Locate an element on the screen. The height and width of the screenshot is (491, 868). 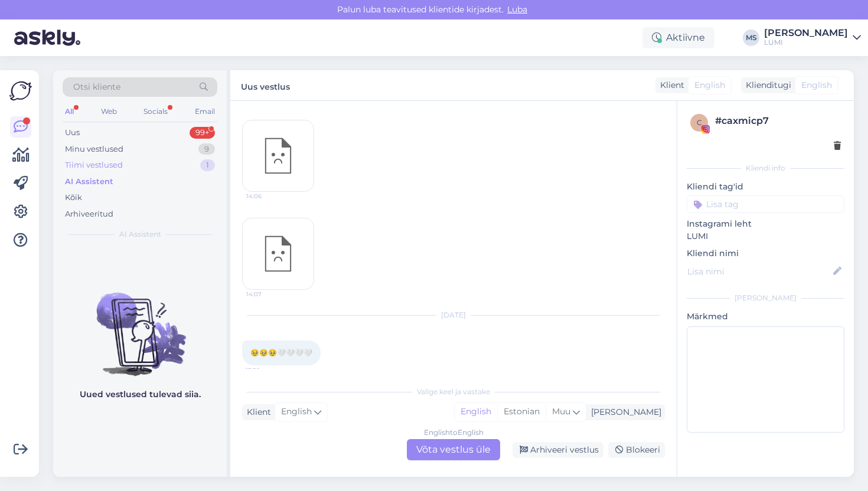
div: Klienditugi is located at coordinates (766, 85).